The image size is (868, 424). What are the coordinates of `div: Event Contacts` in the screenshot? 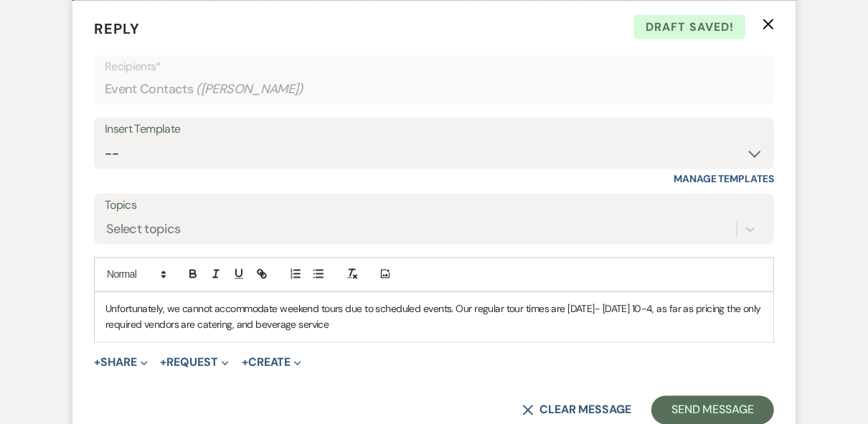 It's located at (434, 89).